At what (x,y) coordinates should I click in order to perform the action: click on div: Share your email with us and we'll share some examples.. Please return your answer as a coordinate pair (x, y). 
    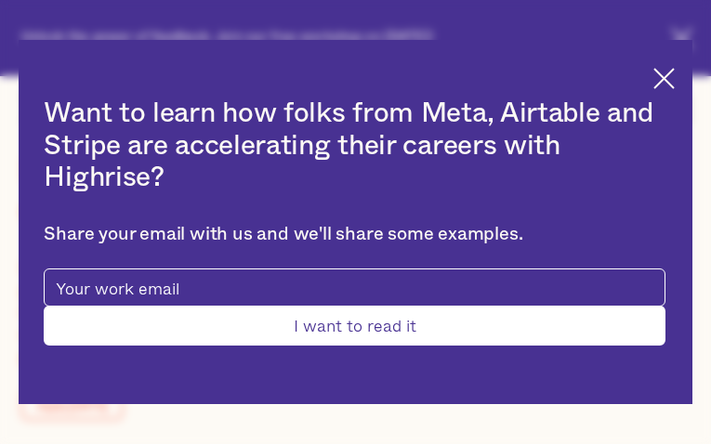
    Looking at the image, I should click on (354, 235).